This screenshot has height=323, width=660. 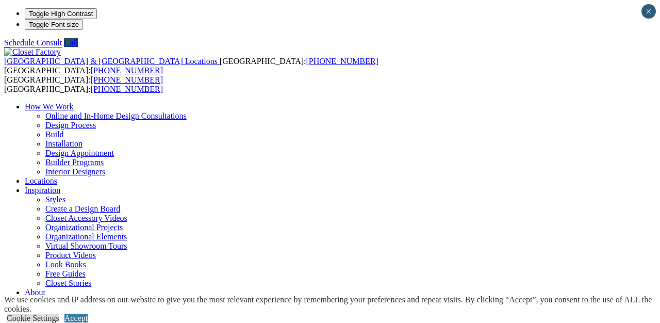 What do you see at coordinates (79, 153) in the screenshot?
I see `a: Design Appointment` at bounding box center [79, 153].